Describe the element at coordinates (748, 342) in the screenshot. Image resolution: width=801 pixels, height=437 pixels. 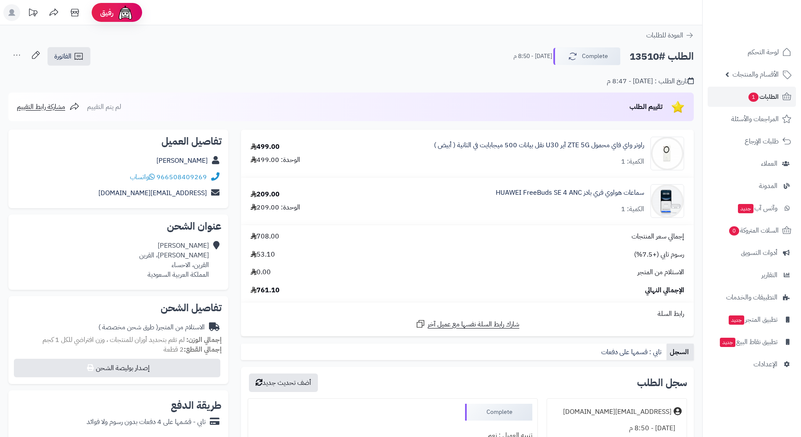
I see `span: تطبيق نقاط البيع` at that location.